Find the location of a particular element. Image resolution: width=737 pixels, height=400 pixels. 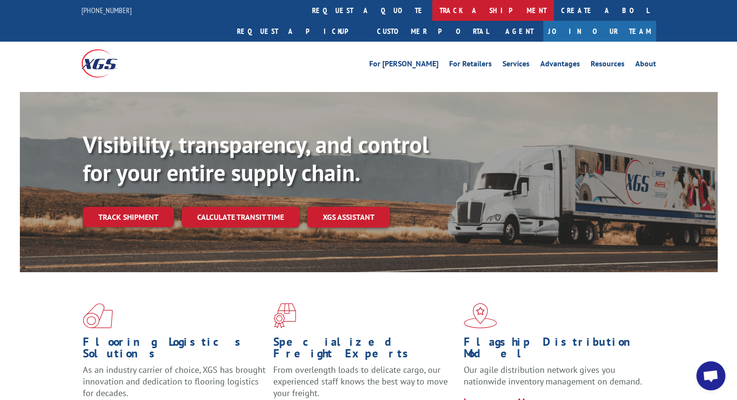

h1: Flooring Logistics Solutions is located at coordinates (174, 350).